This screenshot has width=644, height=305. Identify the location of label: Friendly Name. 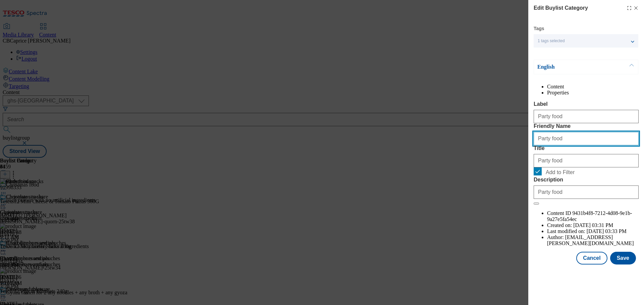
(586, 126).